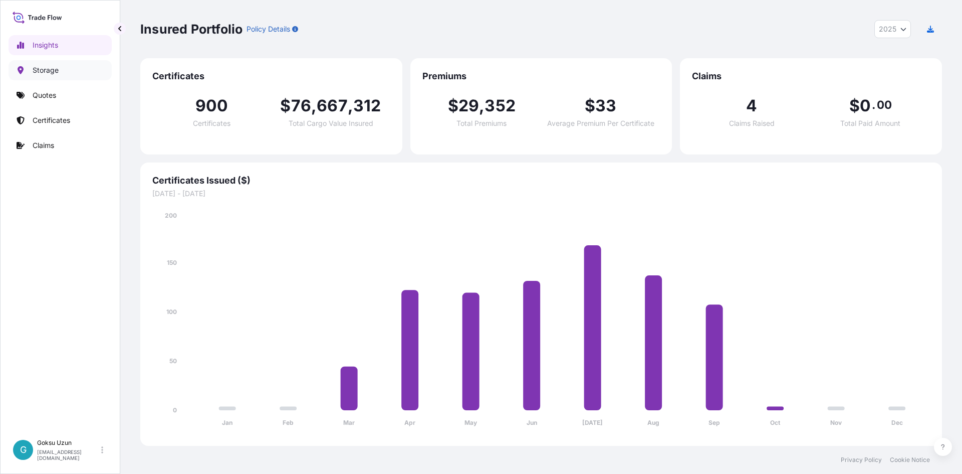  What do you see at coordinates (45, 45) in the screenshot?
I see `p: Insights` at bounding box center [45, 45].